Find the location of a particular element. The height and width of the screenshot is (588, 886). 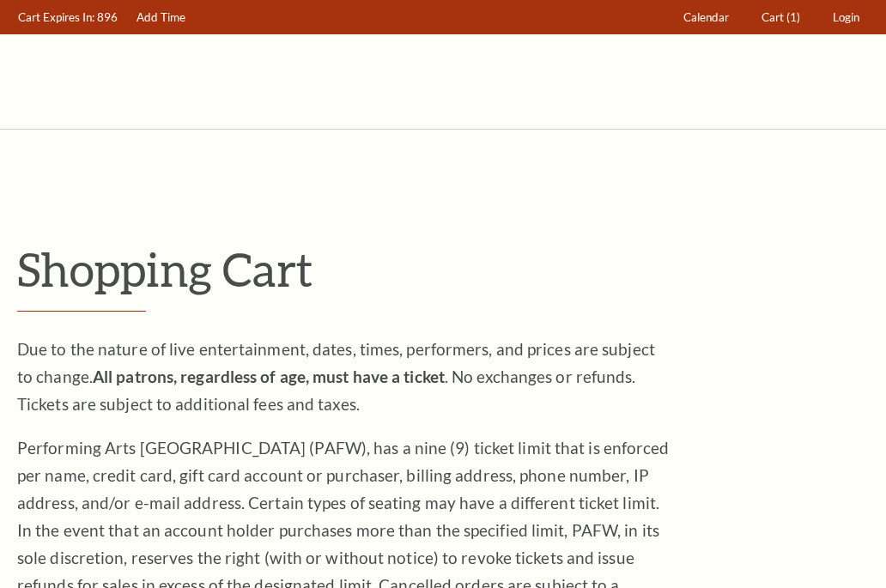

span: (1) is located at coordinates (793, 17).